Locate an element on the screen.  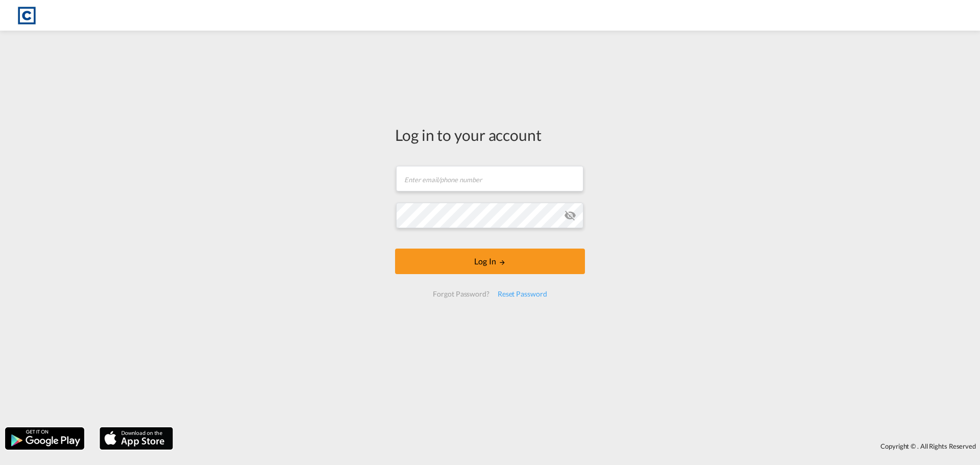
md-icon: icon-eye-off is located at coordinates (570, 215).